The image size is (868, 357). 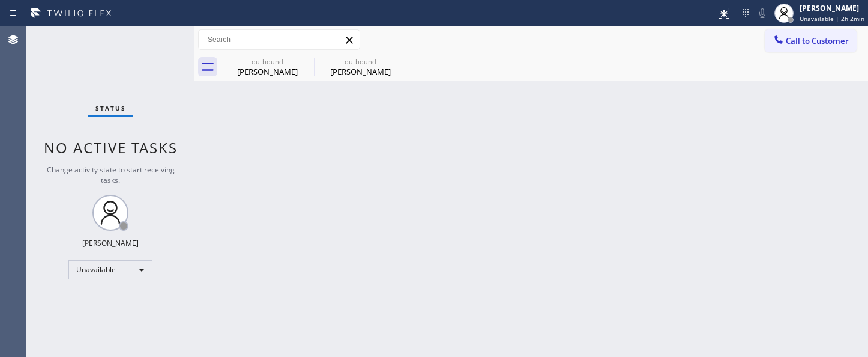 I want to click on span: Change activity state to start receiving tasks., so click(x=111, y=175).